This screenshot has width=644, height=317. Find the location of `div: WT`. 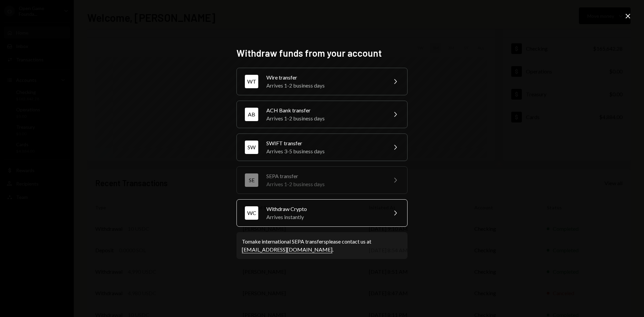

div: WT is located at coordinates (252, 82).